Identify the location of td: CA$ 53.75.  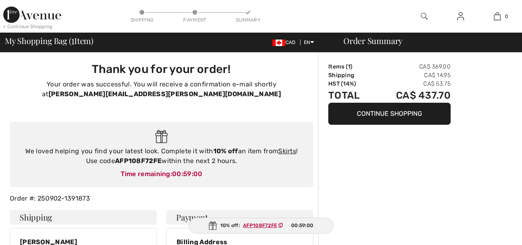
(412, 84).